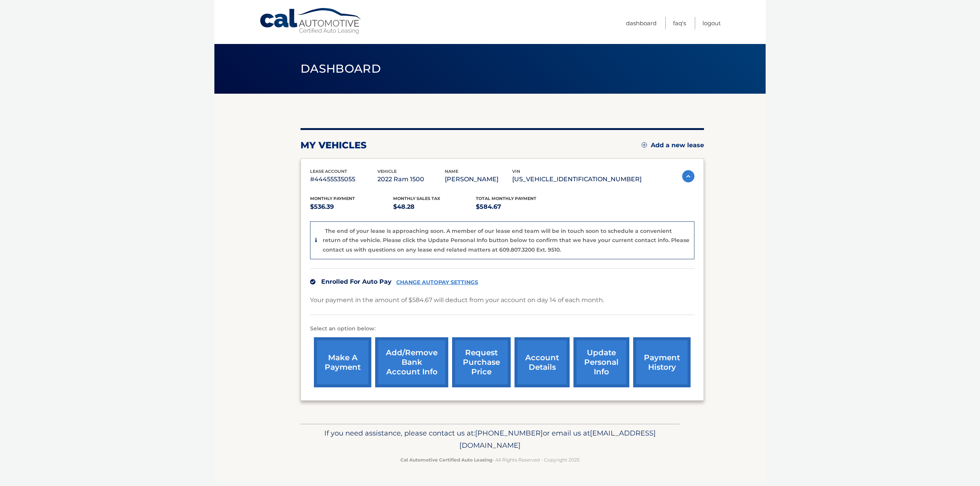 The height and width of the screenshot is (486, 980). What do you see at coordinates (343, 362) in the screenshot?
I see `a: make a payment` at bounding box center [343, 362].